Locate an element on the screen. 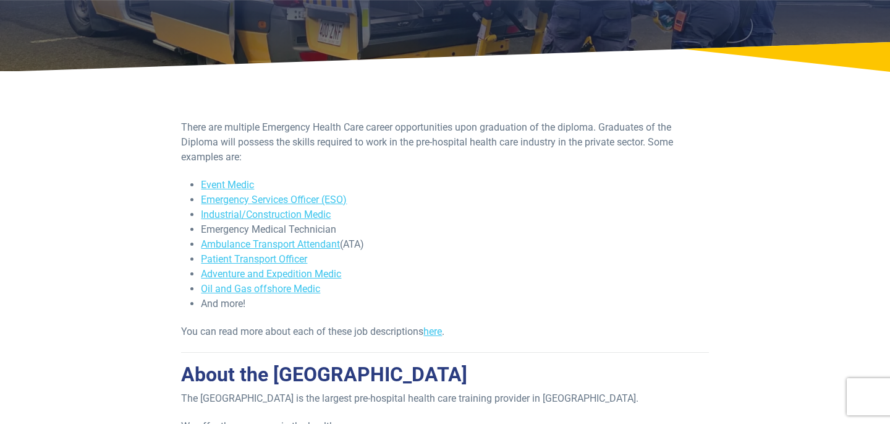 This screenshot has width=890, height=424. a: Event Medic is located at coordinates (228, 184).